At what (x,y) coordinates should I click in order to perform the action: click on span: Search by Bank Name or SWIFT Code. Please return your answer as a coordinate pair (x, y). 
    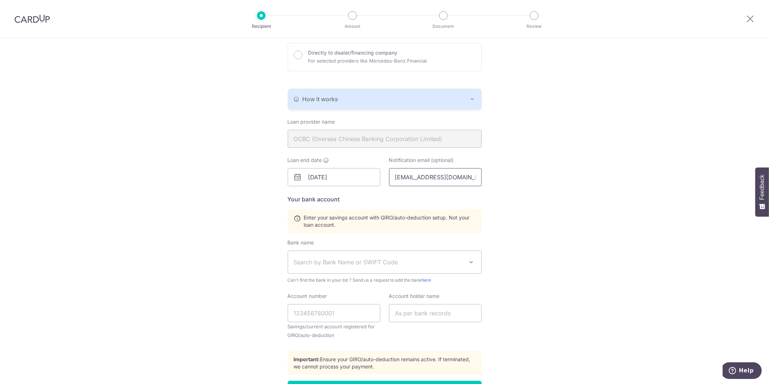
    Looking at the image, I should click on (379, 262).